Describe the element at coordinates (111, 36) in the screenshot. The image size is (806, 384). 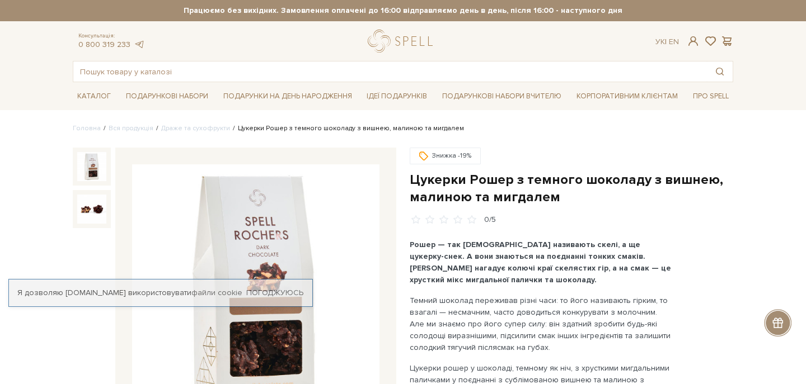
I see `span: Консультація:` at that location.